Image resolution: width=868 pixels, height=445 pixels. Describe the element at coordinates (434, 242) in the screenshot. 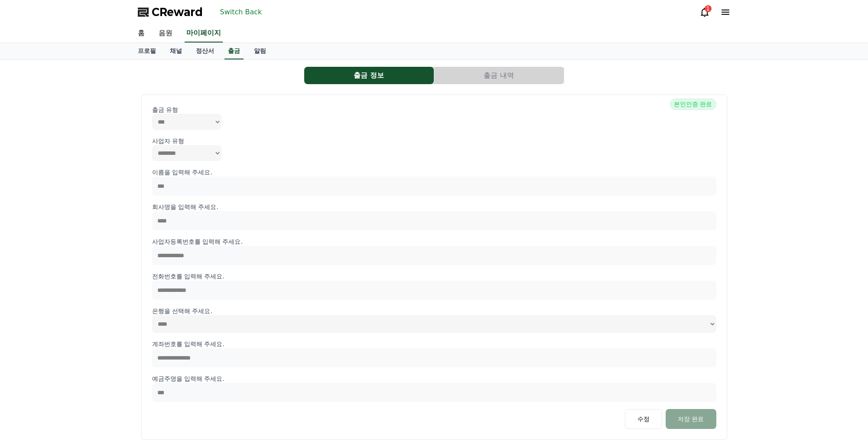

I see `p: 사업자등록번호를 입력해 주세요.` at that location.